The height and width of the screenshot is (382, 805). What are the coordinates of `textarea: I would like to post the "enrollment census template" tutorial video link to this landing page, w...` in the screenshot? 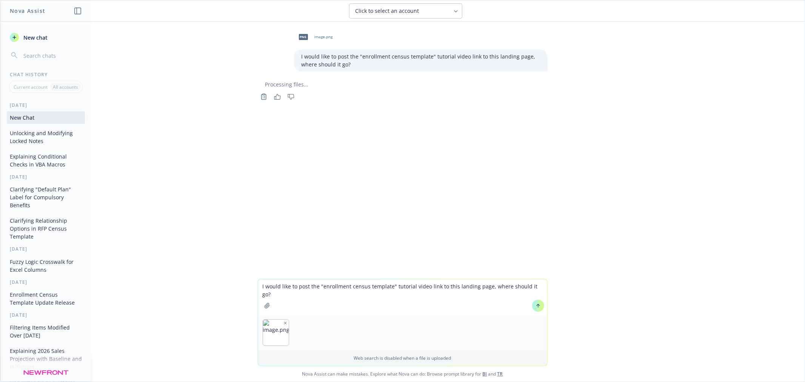 It's located at (403, 297).